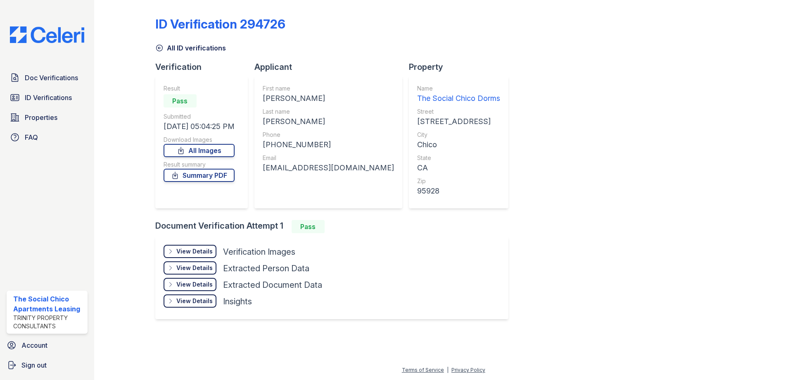 The width and height of the screenshot is (793, 380). Describe the element at coordinates (468, 369) in the screenshot. I see `a: Privacy Policy` at that location.